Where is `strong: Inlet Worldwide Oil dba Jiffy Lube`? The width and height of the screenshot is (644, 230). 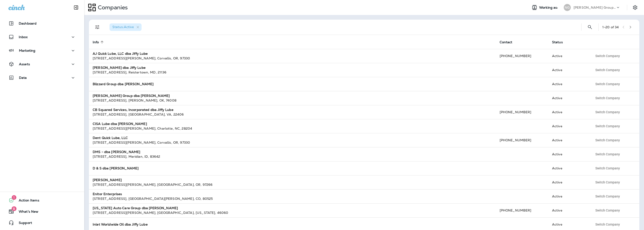
strong: Inlet Worldwide Oil dba Jiffy Lube is located at coordinates (120, 225).